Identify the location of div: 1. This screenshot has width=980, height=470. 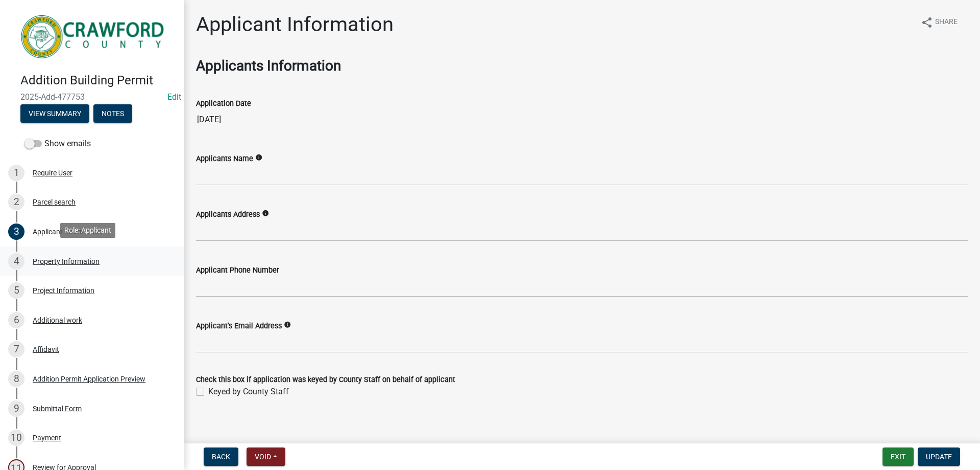
(16, 172).